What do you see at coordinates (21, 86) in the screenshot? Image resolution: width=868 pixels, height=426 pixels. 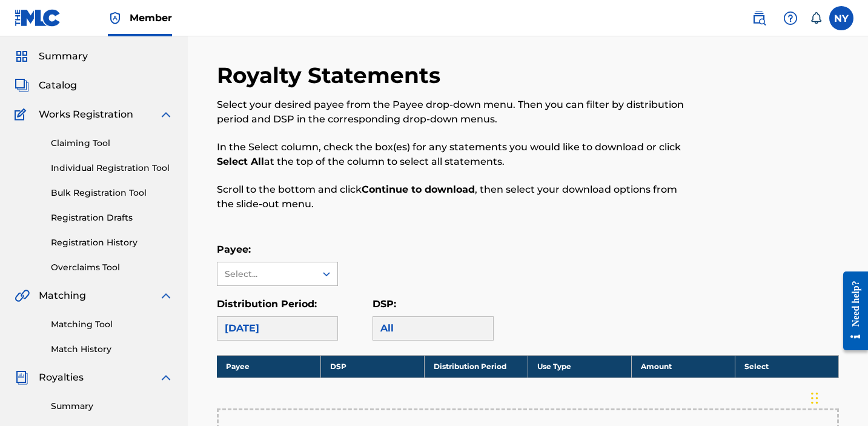 I see `img: Catalog` at bounding box center [21, 86].